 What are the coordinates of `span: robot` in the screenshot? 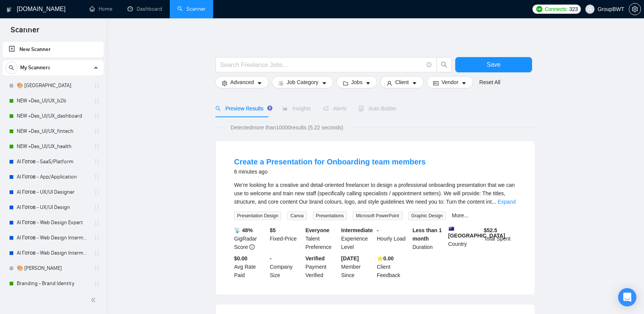 It's located at (361, 108).